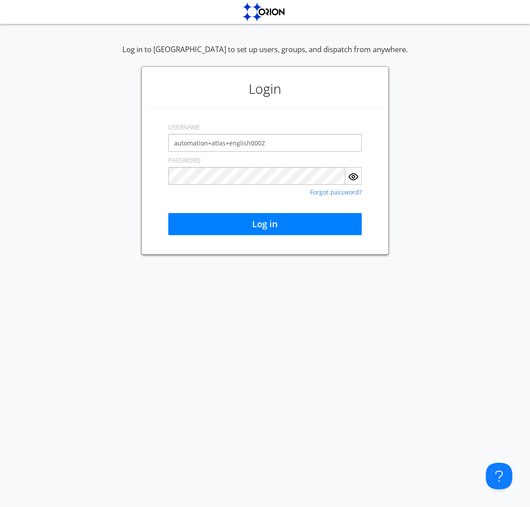 The height and width of the screenshot is (507, 530). Describe the element at coordinates (353, 177) in the screenshot. I see `img: eye.svg` at that location.